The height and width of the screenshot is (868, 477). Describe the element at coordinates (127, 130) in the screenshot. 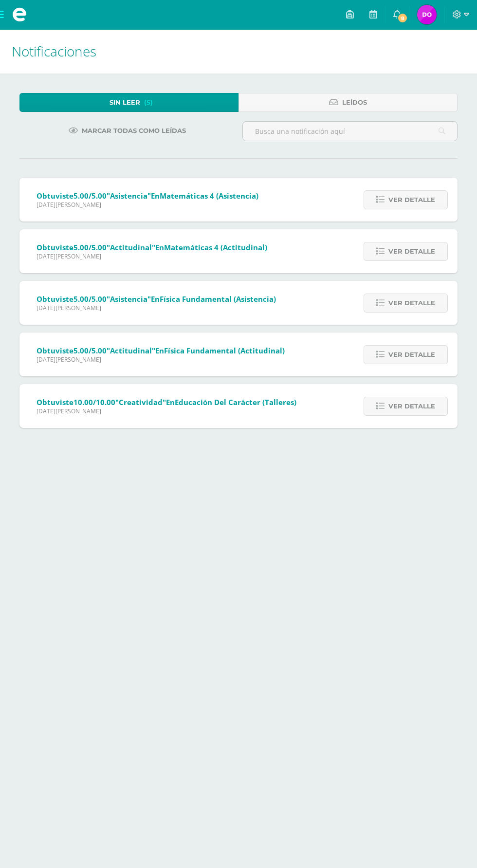

I see `a: Marcar todas como leídas` at that location.